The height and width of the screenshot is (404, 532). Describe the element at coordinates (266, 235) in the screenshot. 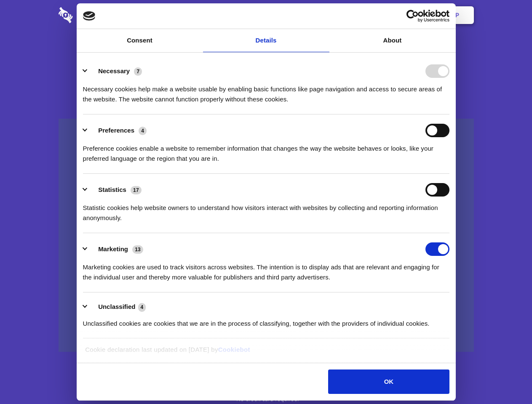

I see `a: Wistia video thumbnail` at that location.